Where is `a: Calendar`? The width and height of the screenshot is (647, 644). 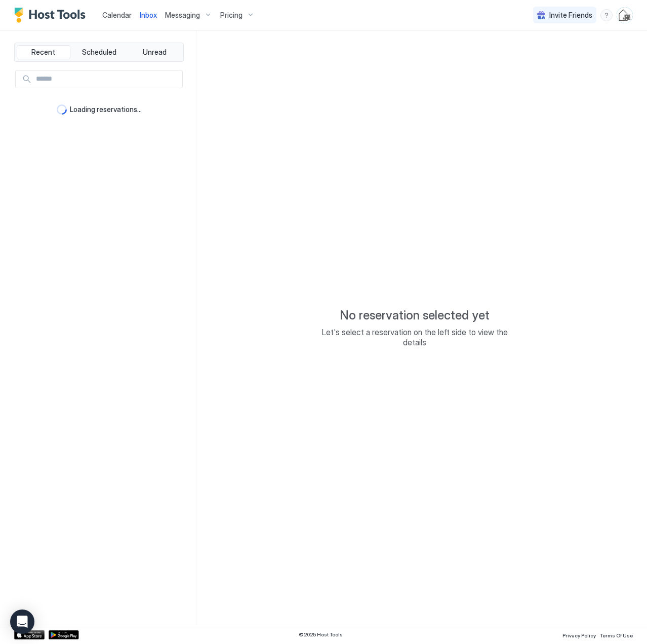 a: Calendar is located at coordinates (117, 15).